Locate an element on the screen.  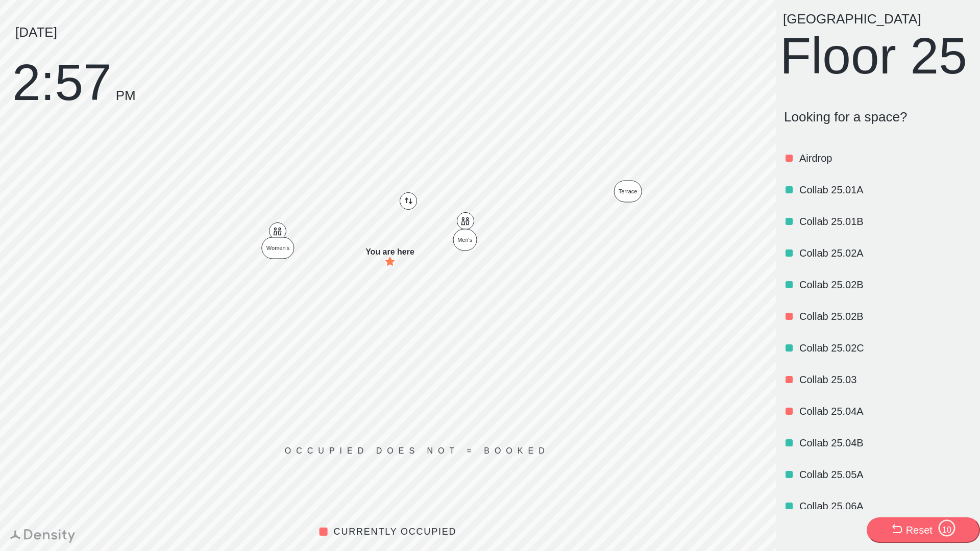
button: Reset10 is located at coordinates (924, 531).